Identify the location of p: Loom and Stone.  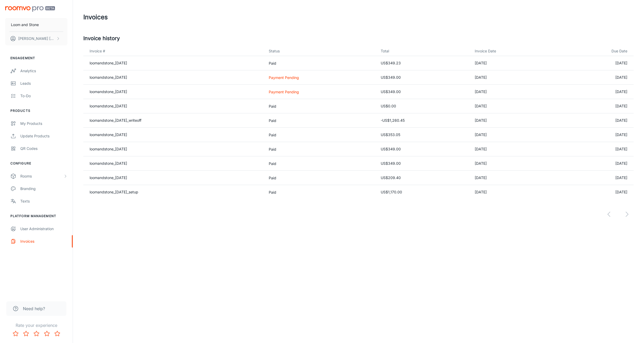
(25, 25).